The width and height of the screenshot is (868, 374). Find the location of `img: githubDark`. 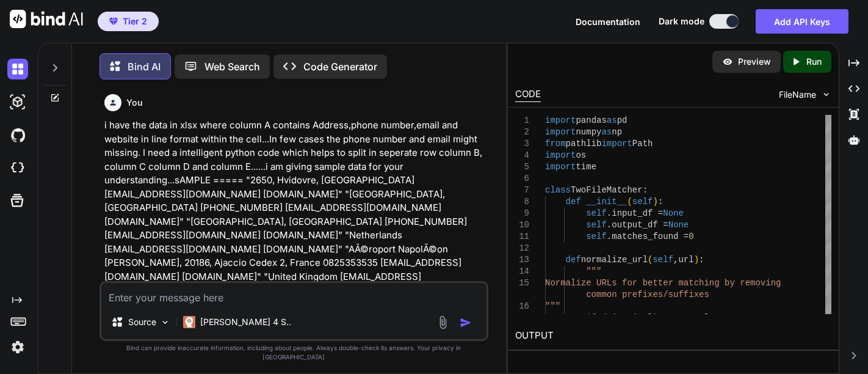

img: githubDark is located at coordinates (18, 135).